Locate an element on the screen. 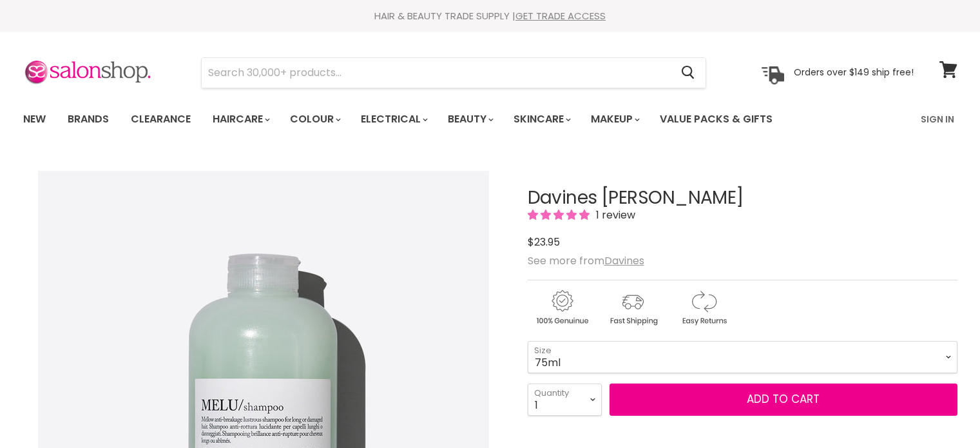  a: Value Packs & Gifts is located at coordinates (716, 119).